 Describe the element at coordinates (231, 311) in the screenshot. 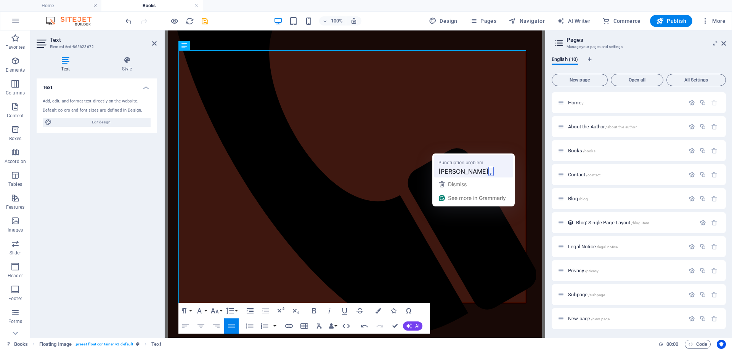

I see `button: Line Height` at that location.